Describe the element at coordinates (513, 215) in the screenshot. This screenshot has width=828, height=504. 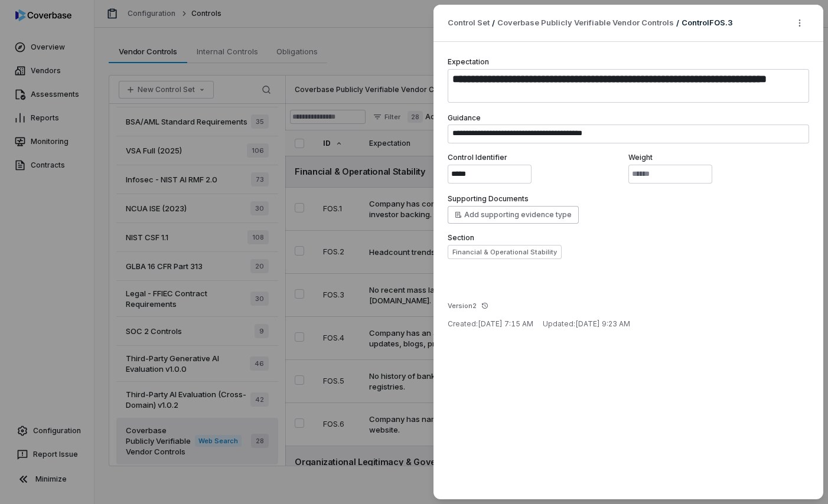
I see `button: Add supporting evidence type` at that location.